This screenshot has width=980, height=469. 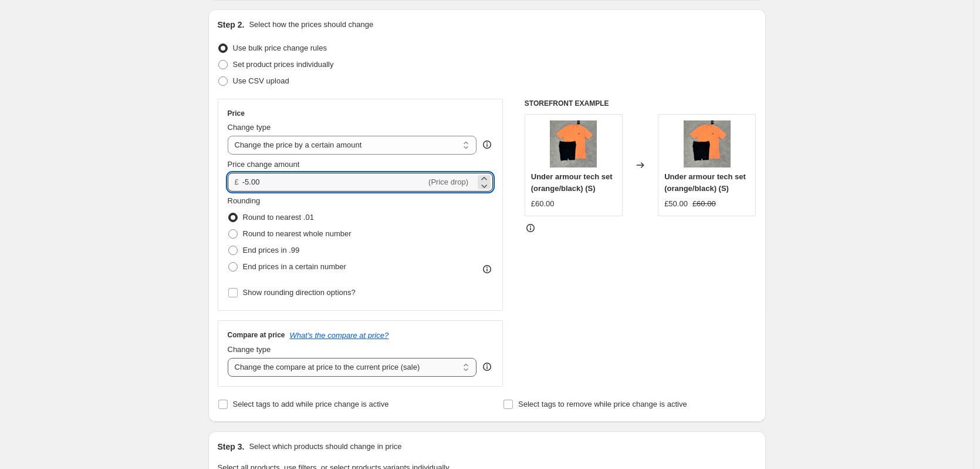 What do you see at coordinates (264, 164) in the screenshot?
I see `span: Price change amount` at bounding box center [264, 164].